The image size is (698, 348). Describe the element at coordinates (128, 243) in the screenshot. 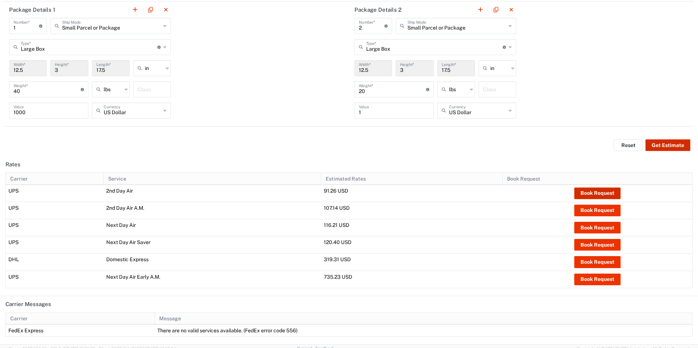

I see `span: Next Day Air Saver` at that location.